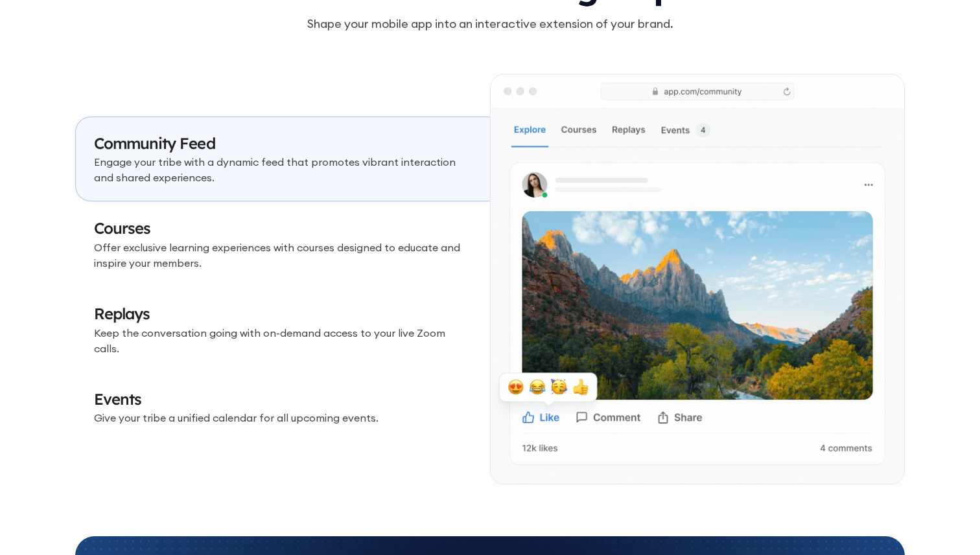 This screenshot has width=980, height=555. Describe the element at coordinates (283, 314) in the screenshot. I see `h3: Replays` at that location.